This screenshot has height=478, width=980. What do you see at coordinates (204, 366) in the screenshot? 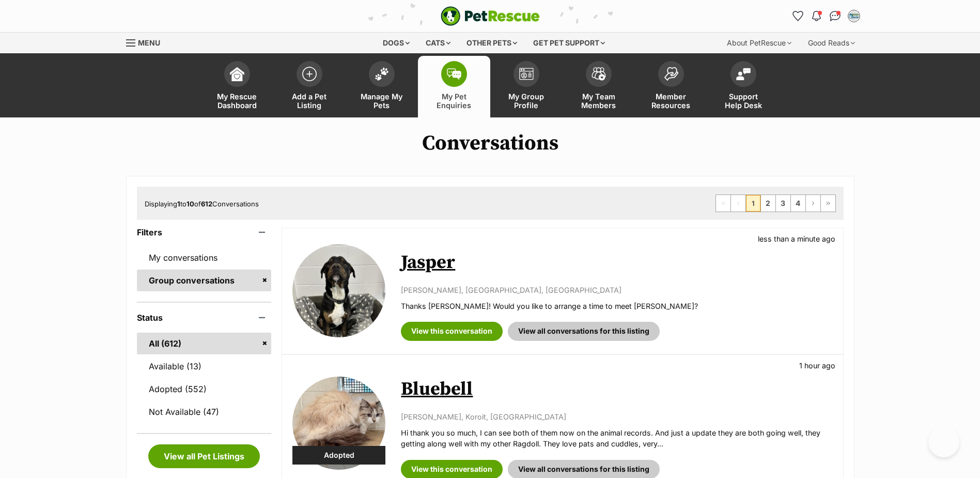
I see `a: Available (13)` at bounding box center [204, 366].